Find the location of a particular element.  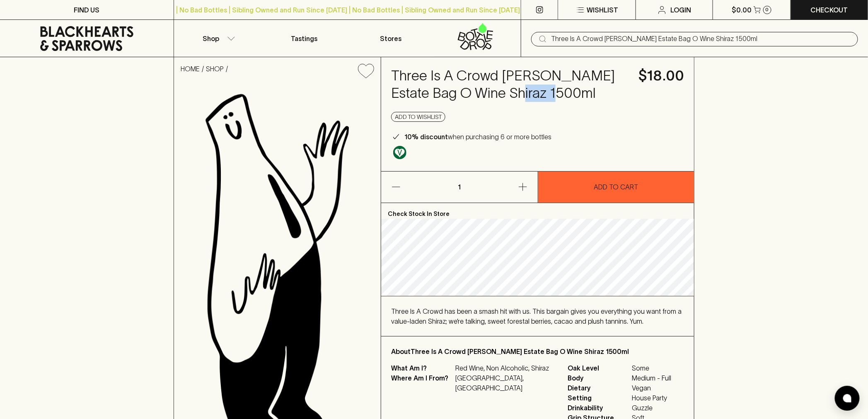

p: Shop is located at coordinates (212, 39).